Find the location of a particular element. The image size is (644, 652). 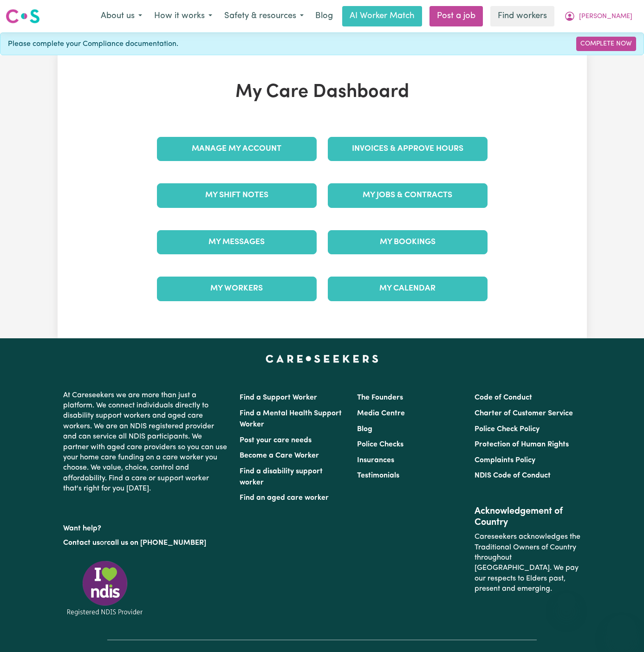

button: My Account is located at coordinates (598, 17).